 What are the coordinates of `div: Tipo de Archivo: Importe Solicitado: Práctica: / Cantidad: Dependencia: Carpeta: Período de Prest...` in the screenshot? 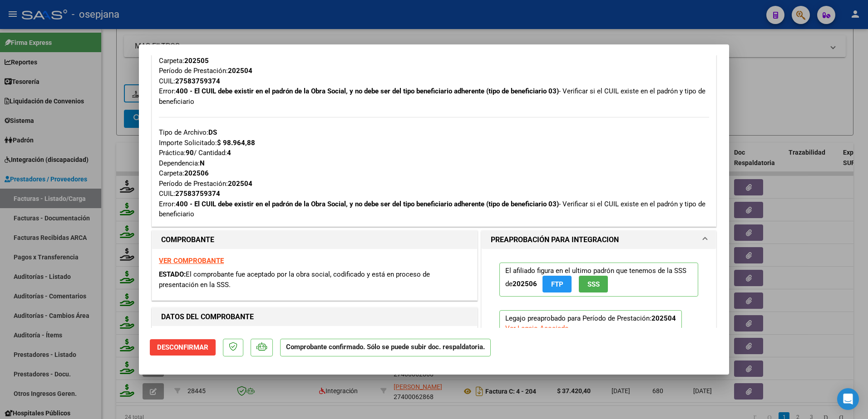 It's located at (434, 163).